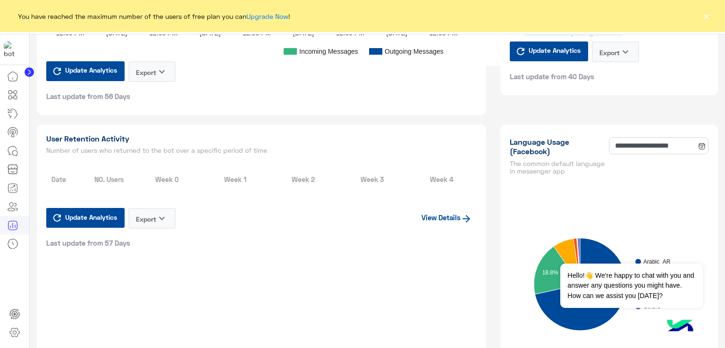 Image resolution: width=725 pixels, height=348 pixels. What do you see at coordinates (236, 180) in the screenshot?
I see `th: Week 1` at bounding box center [236, 180].